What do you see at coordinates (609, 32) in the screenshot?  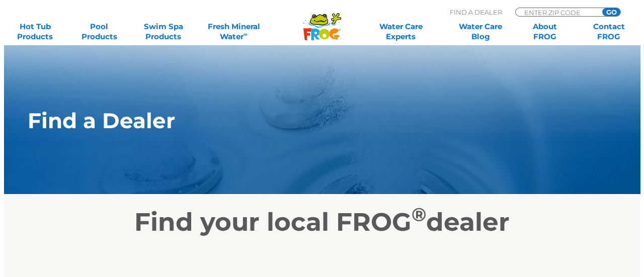 I see `a: ContactFROG` at bounding box center [609, 32].